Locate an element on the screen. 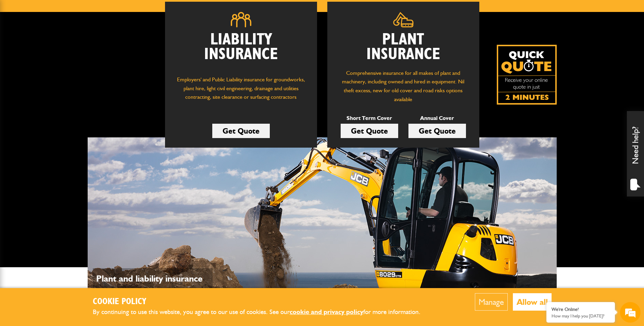 This screenshot has width=644, height=326. p: Comprehensive insurance for all makes of plant and machinery, including owned and hired in equipm... is located at coordinates (404, 86).